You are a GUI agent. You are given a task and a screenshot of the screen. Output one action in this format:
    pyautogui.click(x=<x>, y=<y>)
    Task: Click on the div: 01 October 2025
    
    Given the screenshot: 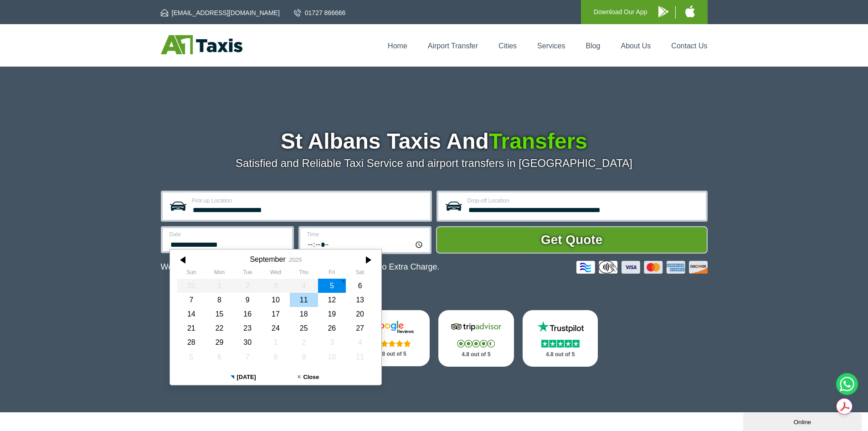 What is the action you would take?
    pyautogui.click(x=276, y=342)
    